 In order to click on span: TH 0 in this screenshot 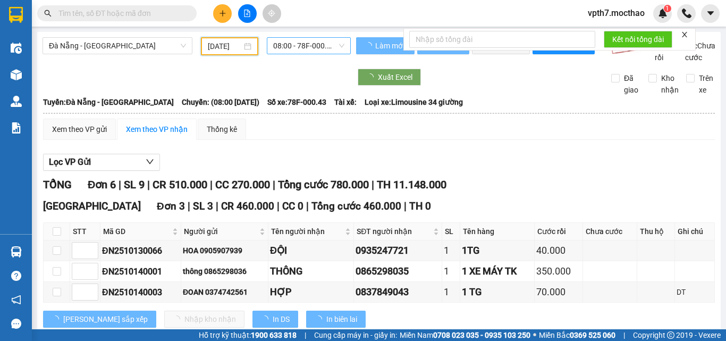, I will do `click(420, 206)`.